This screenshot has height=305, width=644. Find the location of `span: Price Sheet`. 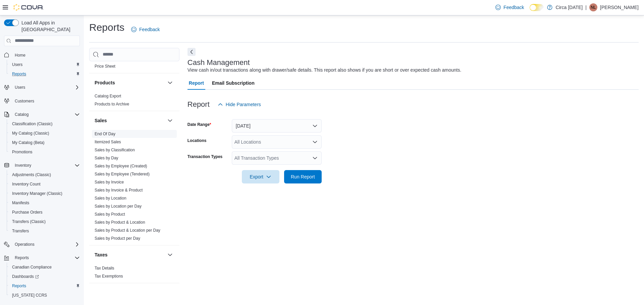

span: Price Sheet is located at coordinates (105, 66).